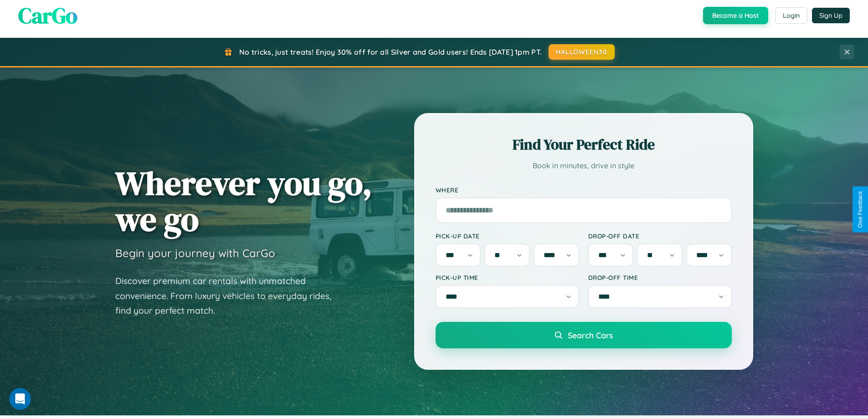 This screenshot has width=868, height=419. What do you see at coordinates (507, 235) in the screenshot?
I see `label: Pick-up Date` at bounding box center [507, 235].